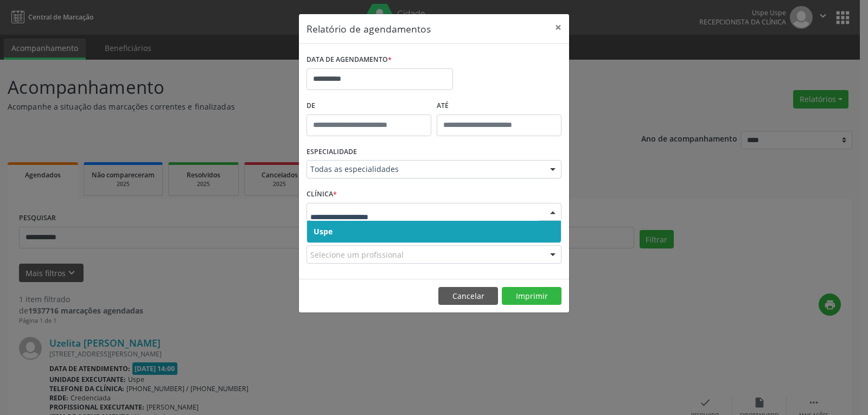 Image resolution: width=868 pixels, height=415 pixels. I want to click on button: Cancelar, so click(468, 296).